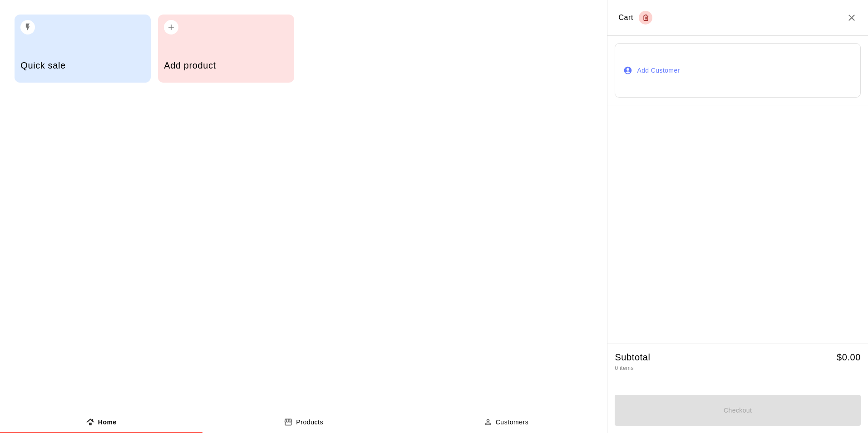 This screenshot has height=433, width=868. What do you see at coordinates (310, 422) in the screenshot?
I see `p: Products` at bounding box center [310, 422].